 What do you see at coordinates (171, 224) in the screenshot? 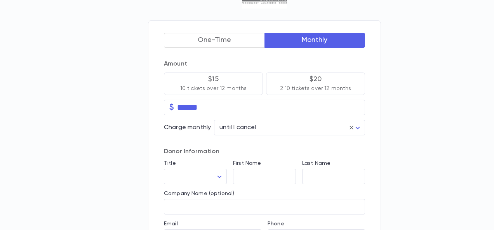
I see `label: Email` at bounding box center [171, 224].